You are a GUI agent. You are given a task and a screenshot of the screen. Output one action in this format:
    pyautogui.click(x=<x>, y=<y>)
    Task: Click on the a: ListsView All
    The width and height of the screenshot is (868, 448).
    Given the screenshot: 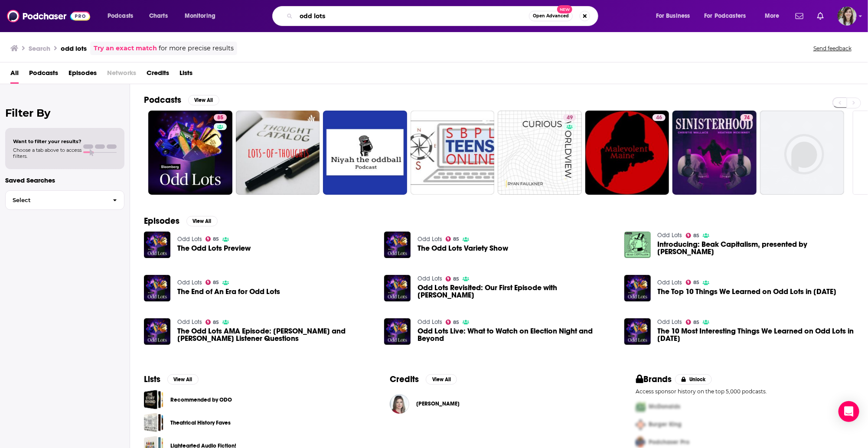 What is the action you would take?
    pyautogui.click(x=171, y=378)
    